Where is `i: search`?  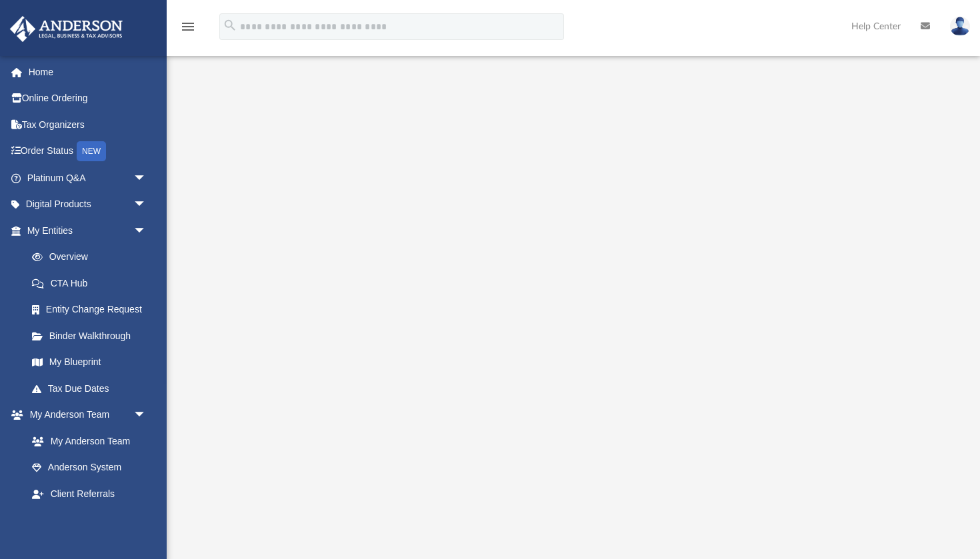
i: search is located at coordinates (230, 25).